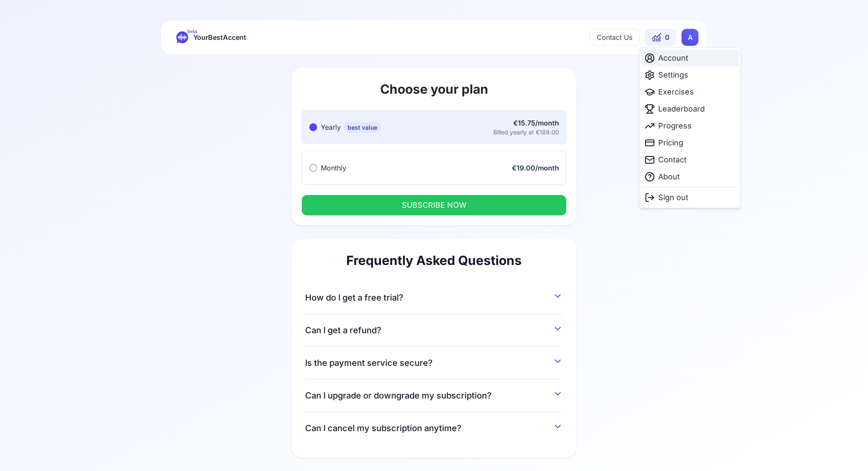  Describe the element at coordinates (671, 143) in the screenshot. I see `span: Pricing` at that location.